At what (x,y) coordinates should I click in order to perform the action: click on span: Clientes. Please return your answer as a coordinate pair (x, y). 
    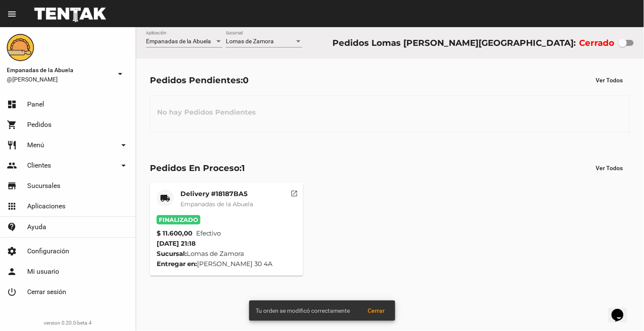
    Looking at the image, I should click on (39, 166).